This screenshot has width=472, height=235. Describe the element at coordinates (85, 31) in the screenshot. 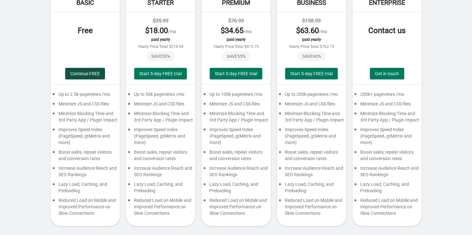

I see `span: Free` at that location.